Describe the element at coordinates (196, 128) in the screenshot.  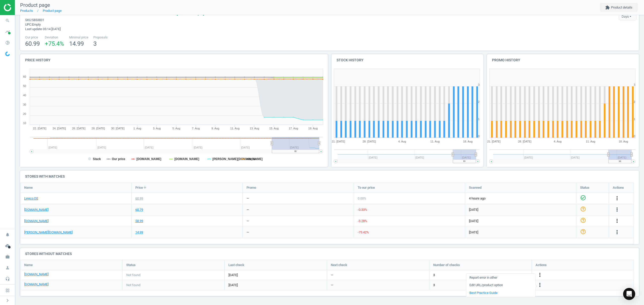
I see `tspan: 7. Aug` at that location.